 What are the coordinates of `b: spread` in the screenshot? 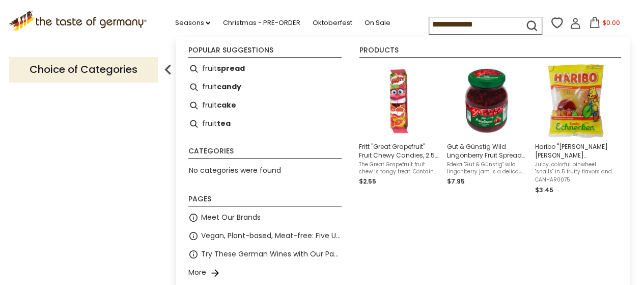 It's located at (231, 68).